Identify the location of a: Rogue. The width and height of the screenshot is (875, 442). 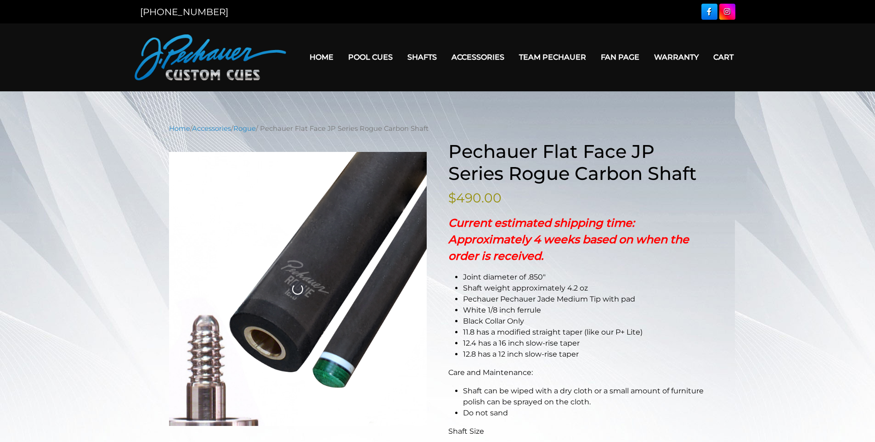
(244, 129).